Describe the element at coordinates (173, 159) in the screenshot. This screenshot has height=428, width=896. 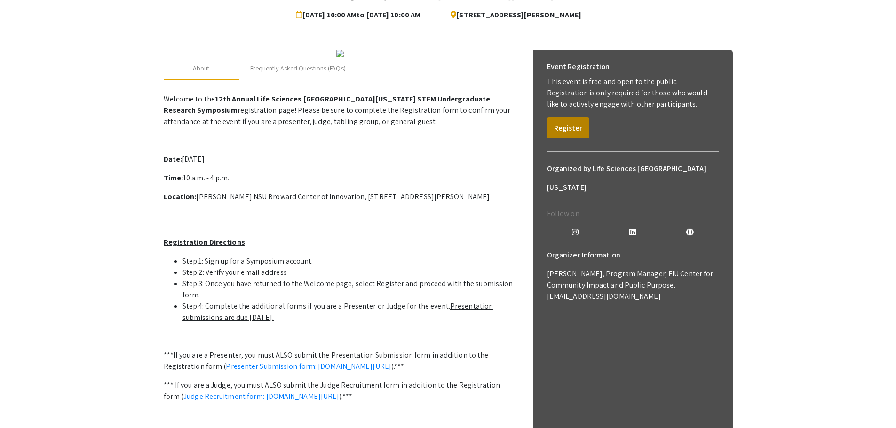
I see `strong: Date:` at that location.